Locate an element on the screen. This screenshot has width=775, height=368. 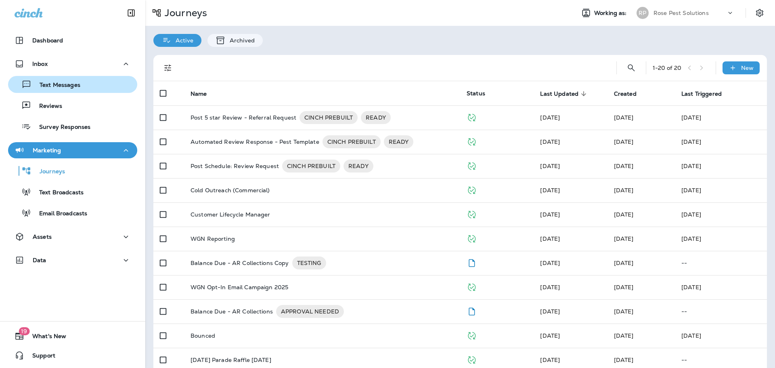
button: Survey Responses is located at coordinates (73, 126).